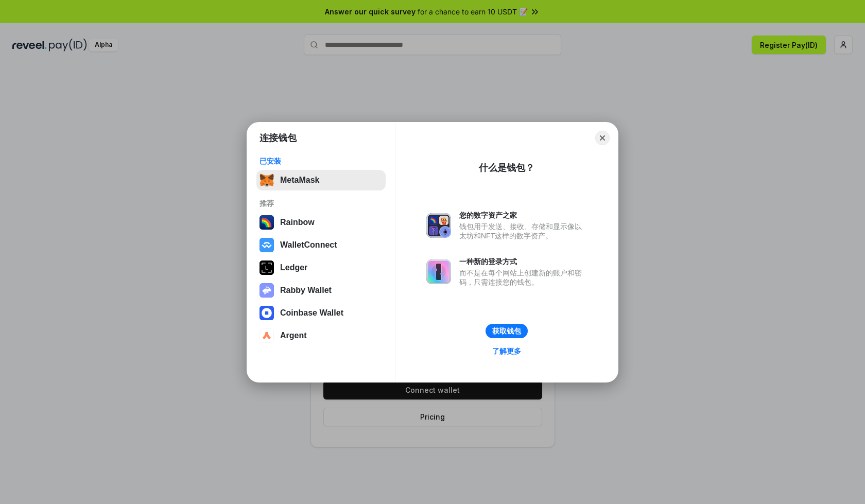 This screenshot has height=504, width=865. I want to click on button: Rabby Wallet, so click(321, 290).